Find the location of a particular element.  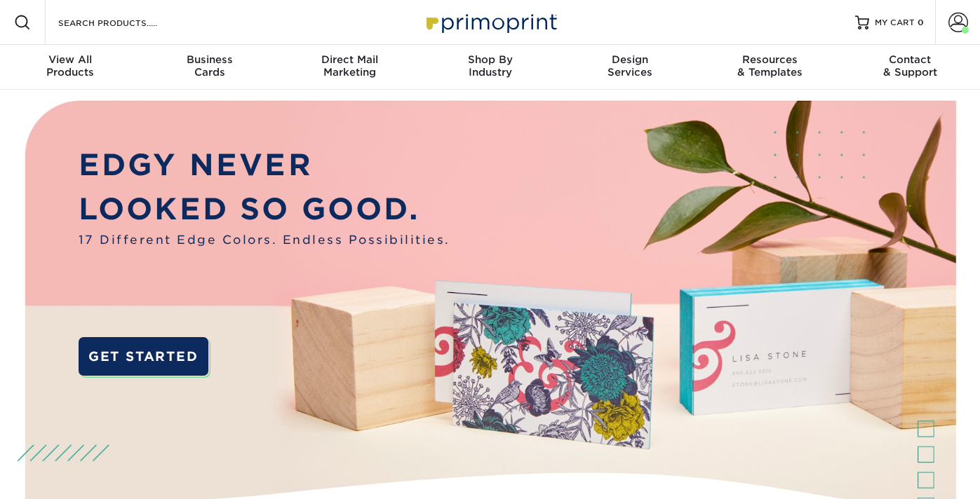

input: SEARCH PRODUCTS..... is located at coordinates (125, 22).